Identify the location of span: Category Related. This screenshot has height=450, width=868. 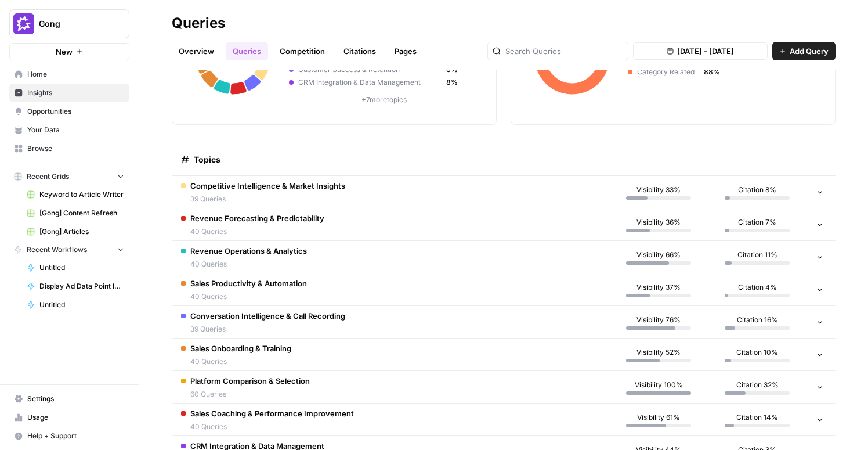
(668, 72).